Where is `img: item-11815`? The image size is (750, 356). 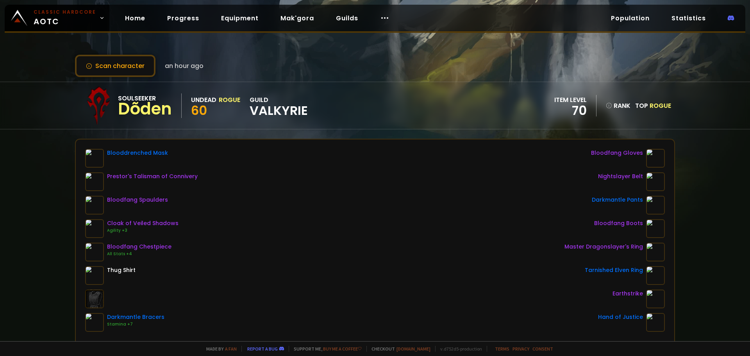 img: item-11815 is located at coordinates (655, 322).